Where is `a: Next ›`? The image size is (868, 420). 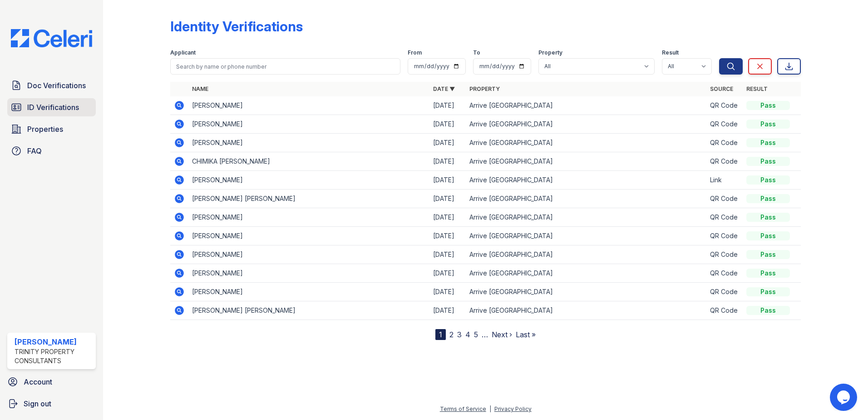
a: Next › is located at coordinates (501, 335).